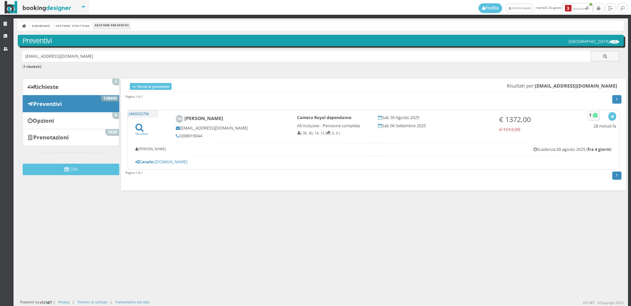 The width and height of the screenshot is (631, 306). I want to click on h5: 28 minuti fa, so click(604, 126).